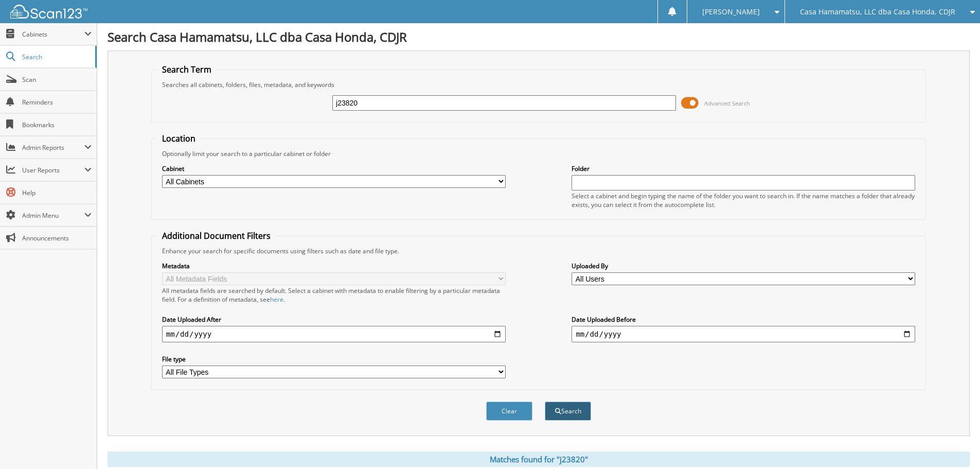  I want to click on div: Optionally limit your search to a particular cabinet or folder, so click(539, 154).